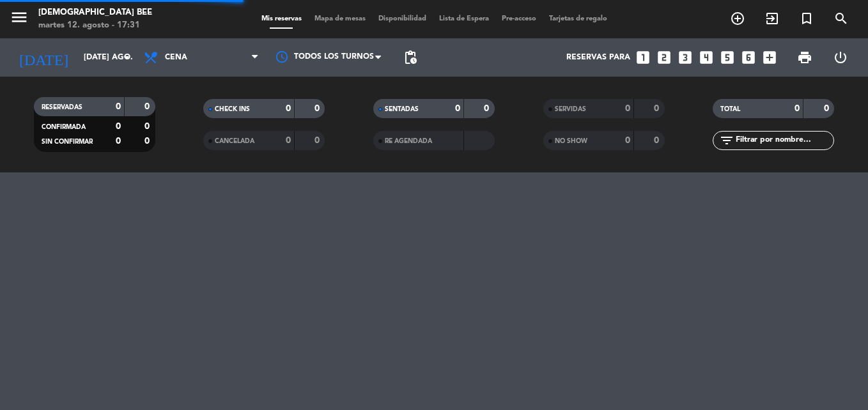  Describe the element at coordinates (19, 19) in the screenshot. I see `button: menu` at that location.